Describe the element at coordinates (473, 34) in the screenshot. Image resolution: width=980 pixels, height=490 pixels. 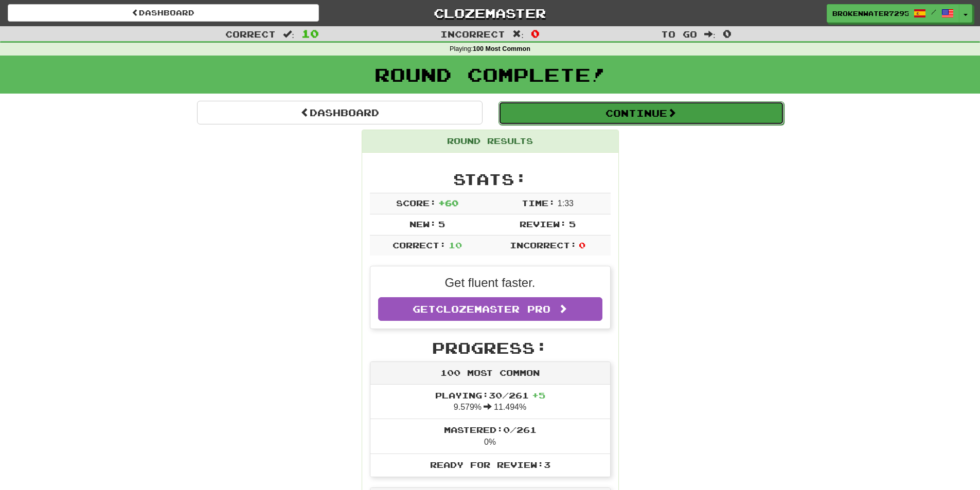
I see `span: Incorrect` at that location.